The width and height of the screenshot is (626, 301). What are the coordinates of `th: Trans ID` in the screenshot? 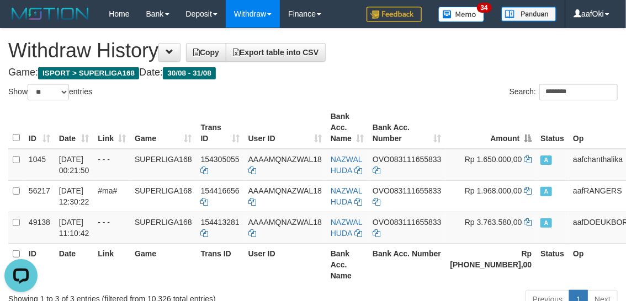 It's located at (220, 264).